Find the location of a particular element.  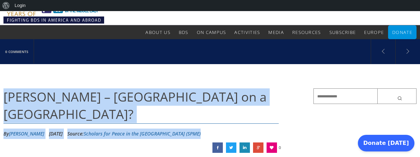

span: 0 is located at coordinates (280, 148).